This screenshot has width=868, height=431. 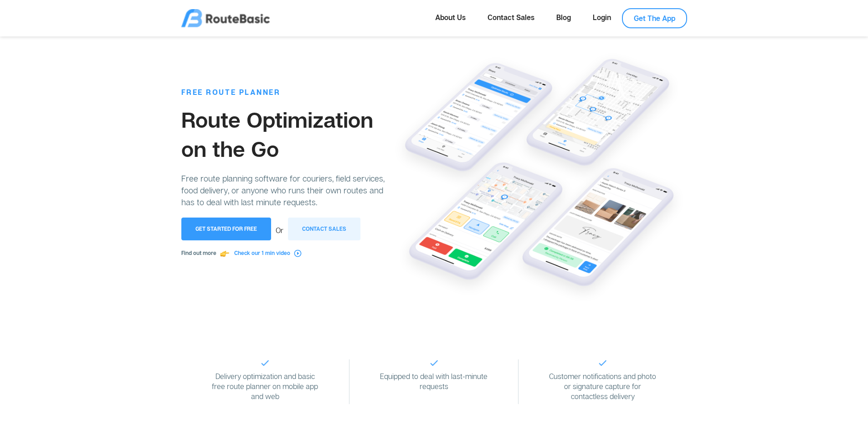 What do you see at coordinates (226, 229) in the screenshot?
I see `button: Get Started for Free` at bounding box center [226, 229].